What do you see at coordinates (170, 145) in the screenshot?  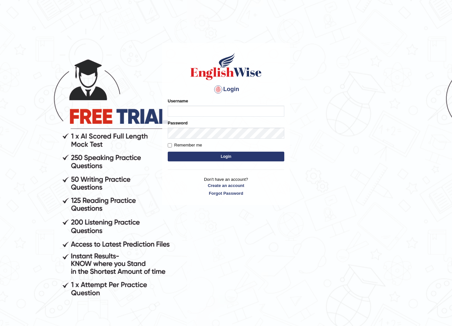 I see `input: Remember me` at bounding box center [170, 145].